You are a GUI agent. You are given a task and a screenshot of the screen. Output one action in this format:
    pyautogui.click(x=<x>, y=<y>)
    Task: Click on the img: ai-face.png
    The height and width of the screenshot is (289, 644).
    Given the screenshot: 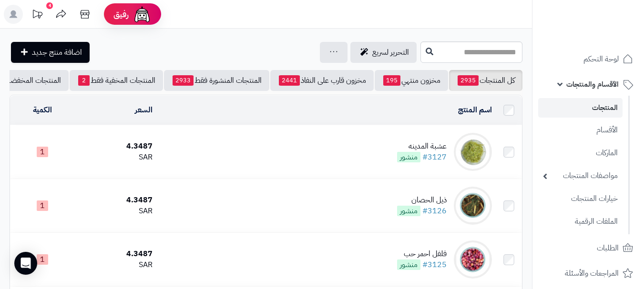 What is the action you would take?
    pyautogui.click(x=142, y=14)
    